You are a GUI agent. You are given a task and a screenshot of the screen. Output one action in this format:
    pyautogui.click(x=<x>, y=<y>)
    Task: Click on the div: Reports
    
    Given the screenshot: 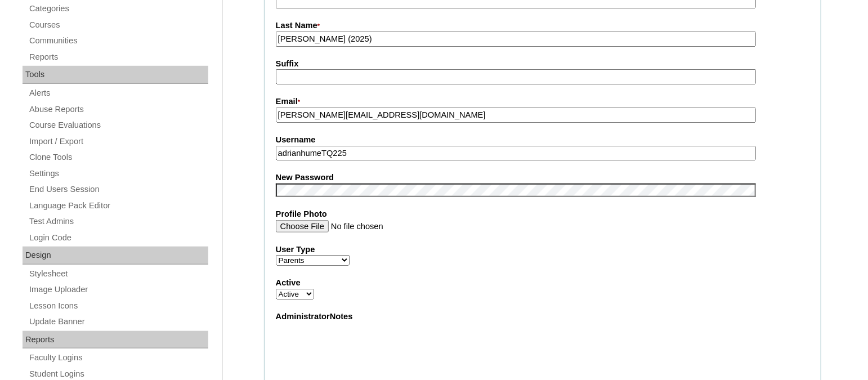 What is the action you would take?
    pyautogui.click(x=116, y=340)
    